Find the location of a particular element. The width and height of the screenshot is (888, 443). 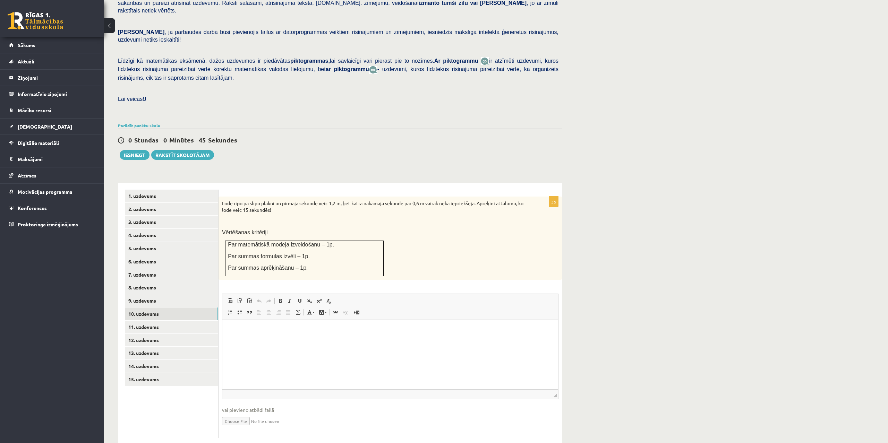

legend: Ziņojumi is located at coordinates (57, 78).